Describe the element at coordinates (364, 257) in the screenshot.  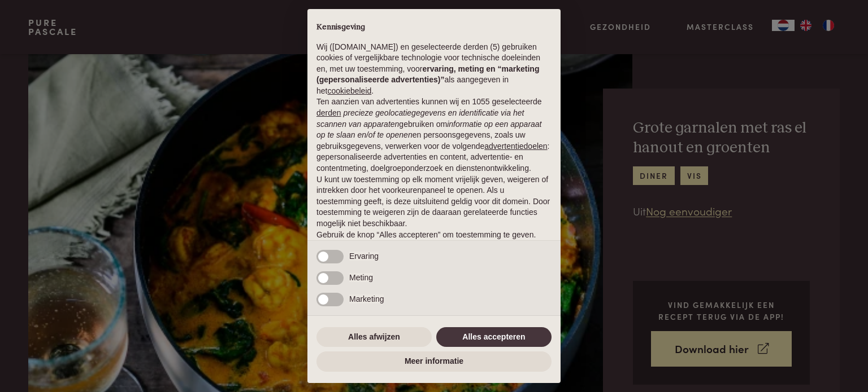
I see `span: Ervaring` at that location.